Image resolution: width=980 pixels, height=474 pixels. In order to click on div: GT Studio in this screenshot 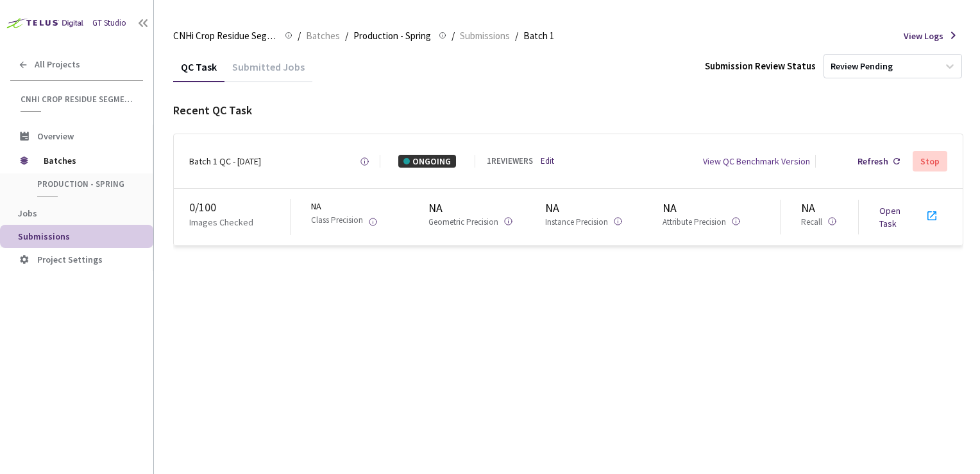, I will do `click(109, 23)`.